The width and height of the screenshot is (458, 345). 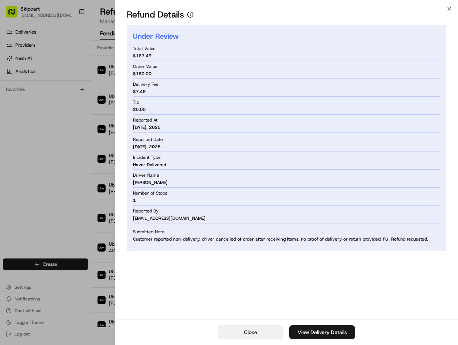 I want to click on a: 💻API Documentation, so click(x=89, y=110).